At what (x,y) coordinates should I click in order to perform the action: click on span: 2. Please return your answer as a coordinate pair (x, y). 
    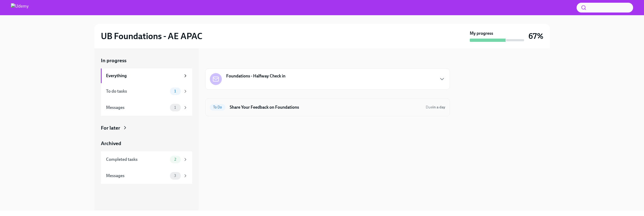
    Looking at the image, I should click on (175, 159).